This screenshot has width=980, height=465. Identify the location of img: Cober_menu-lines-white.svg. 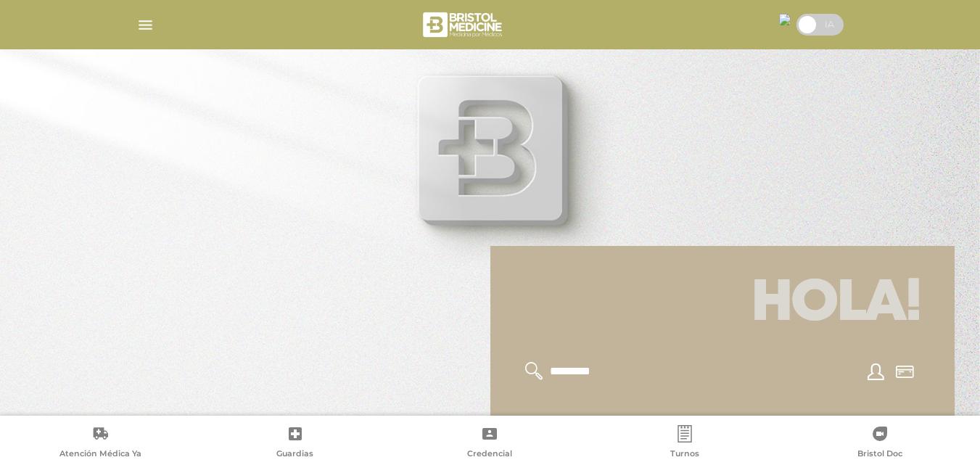
(145, 25).